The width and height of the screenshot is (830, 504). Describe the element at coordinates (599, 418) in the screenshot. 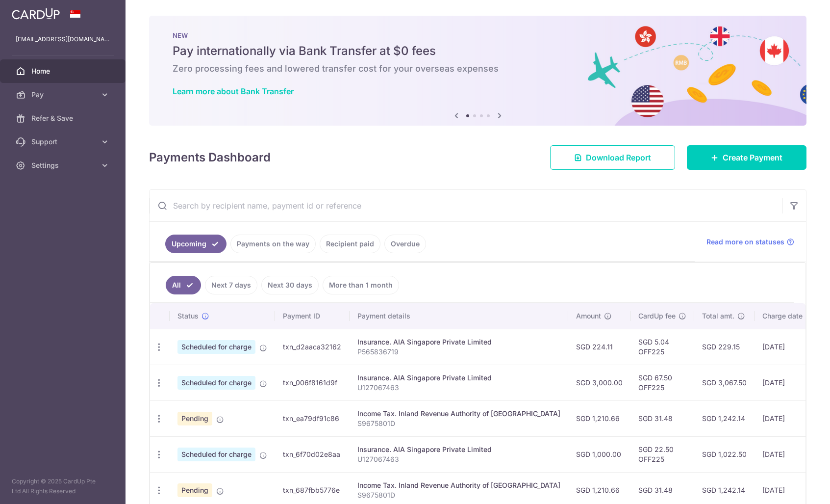

I see `td: SGD 1,210.66` at that location.